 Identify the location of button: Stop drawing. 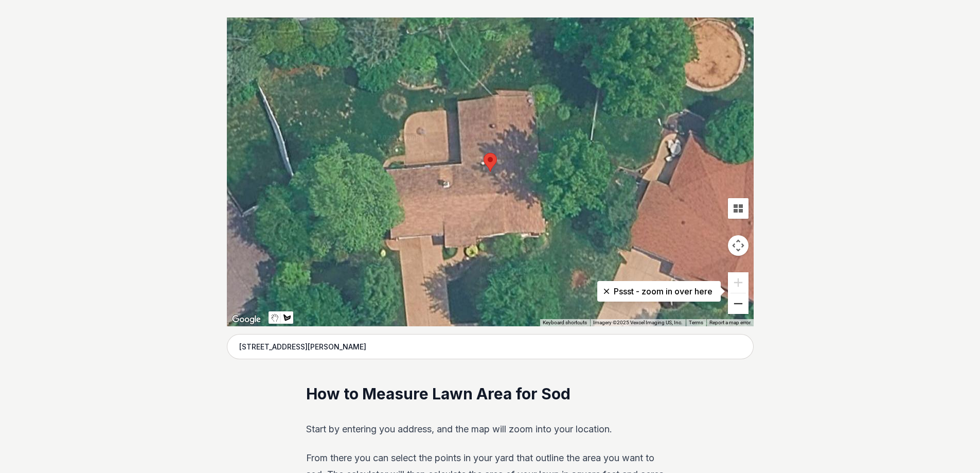
(275, 318).